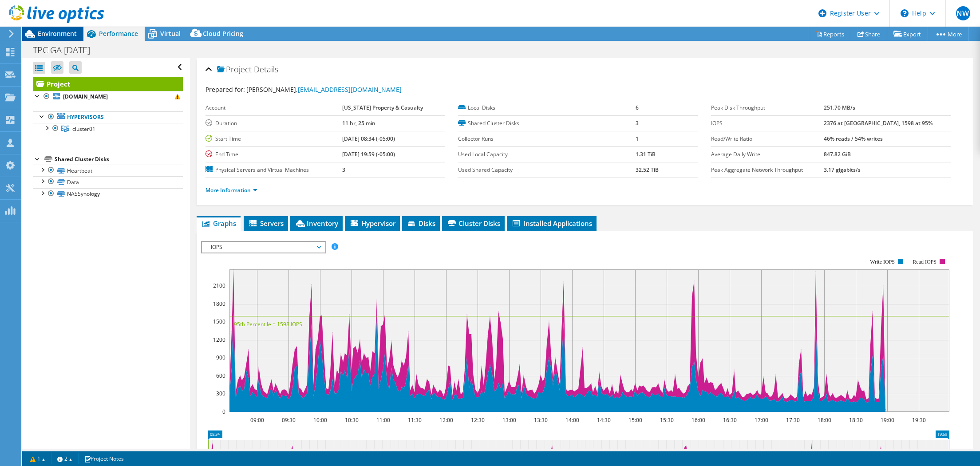 The image size is (980, 466). What do you see at coordinates (118, 33) in the screenshot?
I see `span: Performance` at bounding box center [118, 33].